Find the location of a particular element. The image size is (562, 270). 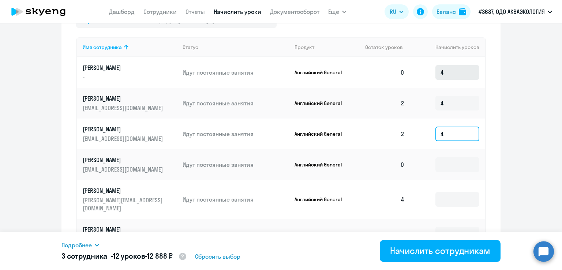

button: Ещё is located at coordinates (337, 12).